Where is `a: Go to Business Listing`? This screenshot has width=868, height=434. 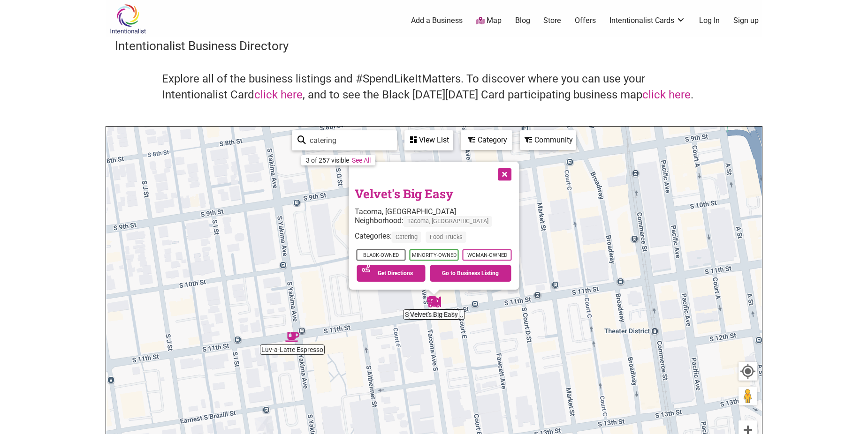 a: Go to Business Listing is located at coordinates (471, 274).